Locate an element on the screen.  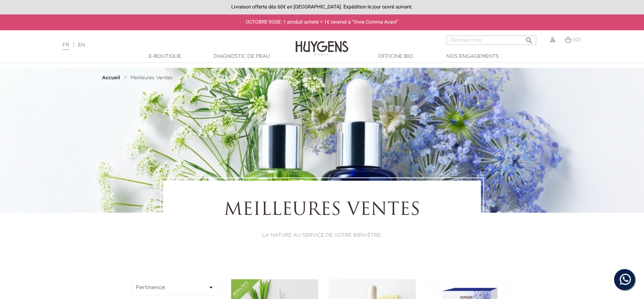
a: E-Boutique is located at coordinates (165, 56).